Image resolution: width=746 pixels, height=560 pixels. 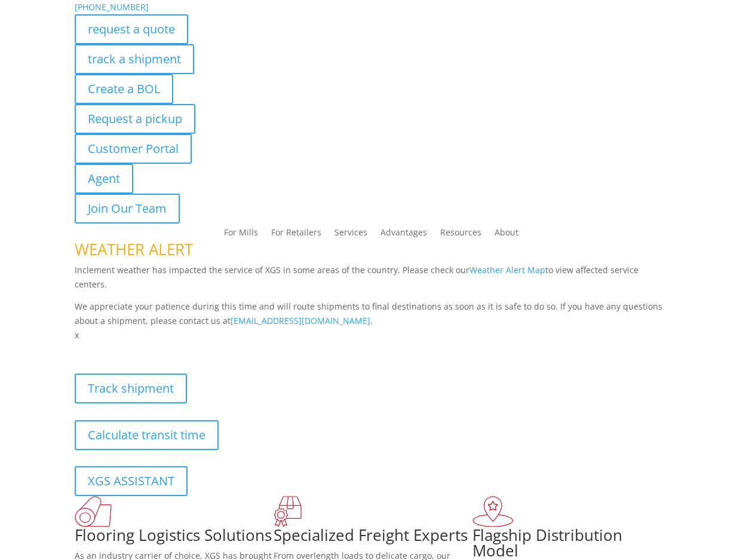 What do you see at coordinates (296, 235) in the screenshot?
I see `a: For Retailers` at bounding box center [296, 235].